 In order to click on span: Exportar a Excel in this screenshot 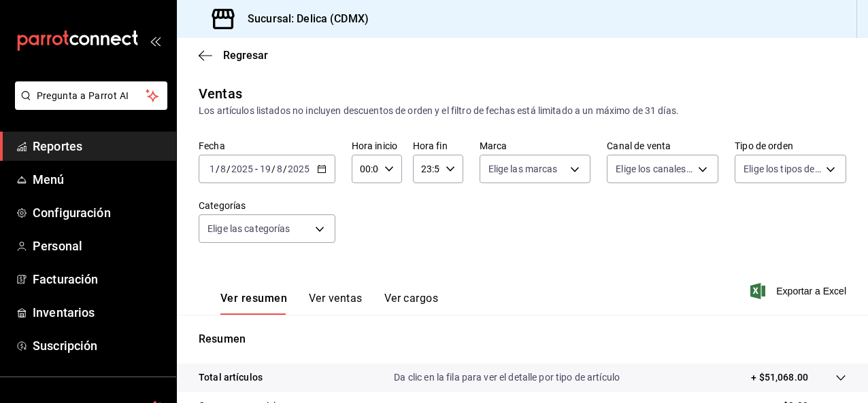, I will do `click(798, 292)`.